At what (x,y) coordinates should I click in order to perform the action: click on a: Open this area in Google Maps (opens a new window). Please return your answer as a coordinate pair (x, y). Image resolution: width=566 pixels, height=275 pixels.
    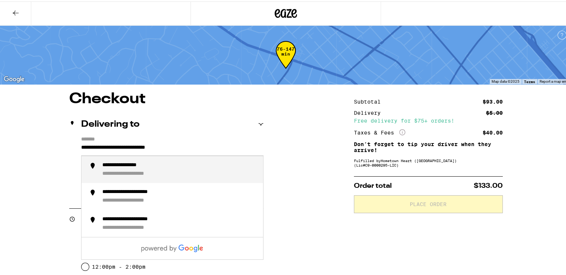
    Looking at the image, I should click on (14, 78).